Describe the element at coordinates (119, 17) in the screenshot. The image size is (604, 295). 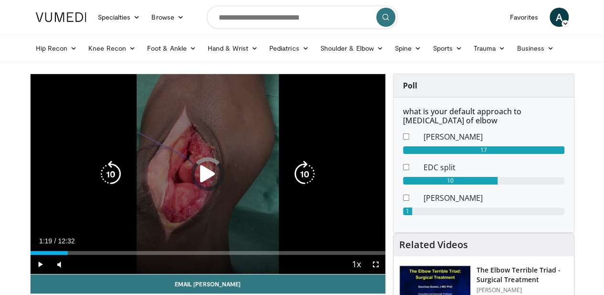
I see `a: Specialties` at that location.